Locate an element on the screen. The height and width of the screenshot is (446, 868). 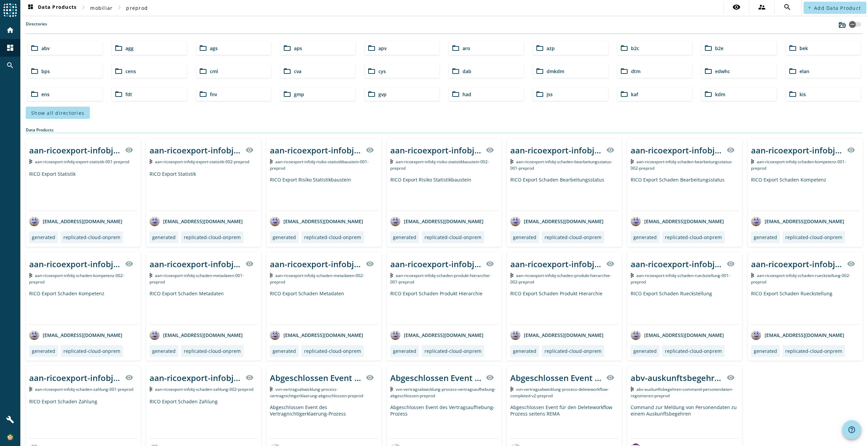
span: Data Products is located at coordinates (52, 8).